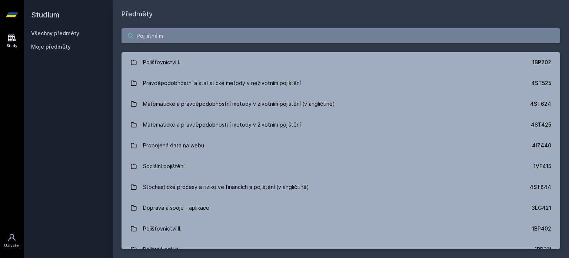 This screenshot has width=569, height=258. I want to click on a: Doprava a spoje - aplikace 3LG421, so click(341, 207).